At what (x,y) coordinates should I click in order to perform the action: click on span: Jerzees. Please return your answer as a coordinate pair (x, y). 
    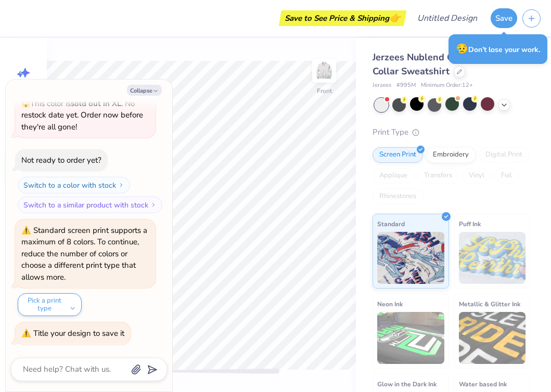
    Looking at the image, I should click on (382, 85).